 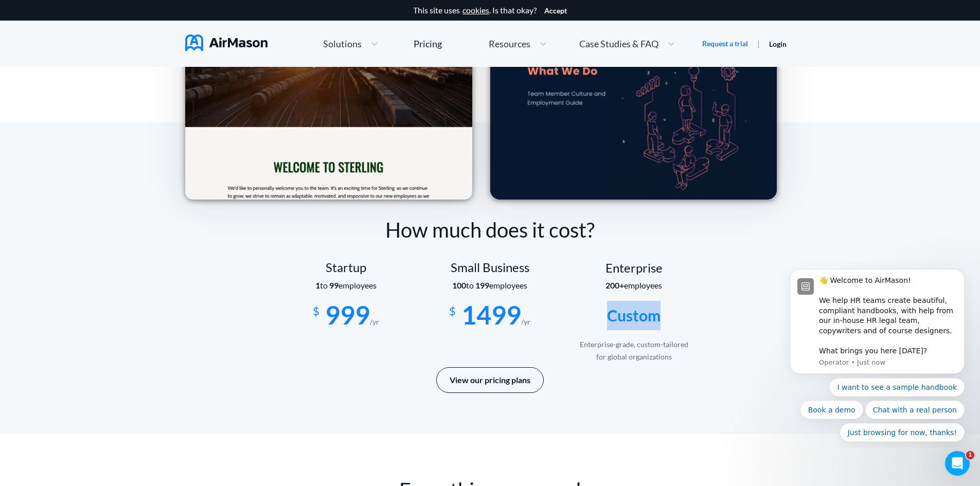 I want to click on div: Custom, so click(x=634, y=315).